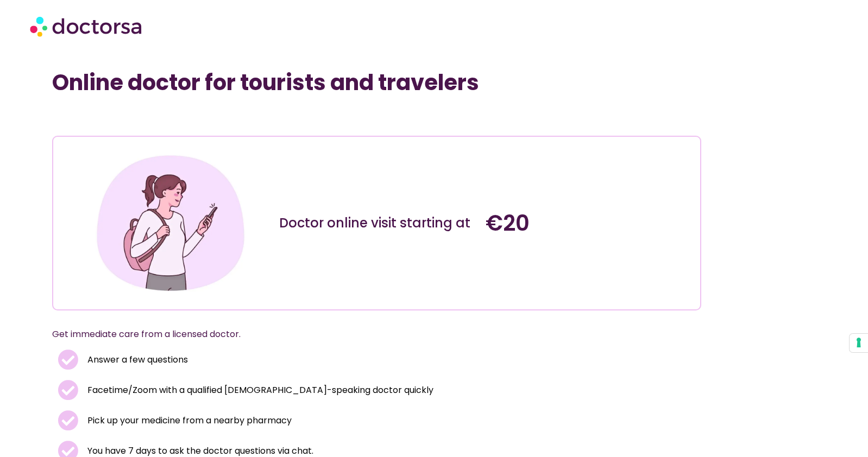  Describe the element at coordinates (364, 334) in the screenshot. I see `p: Get immediate care from a licensed doctor.` at that location.